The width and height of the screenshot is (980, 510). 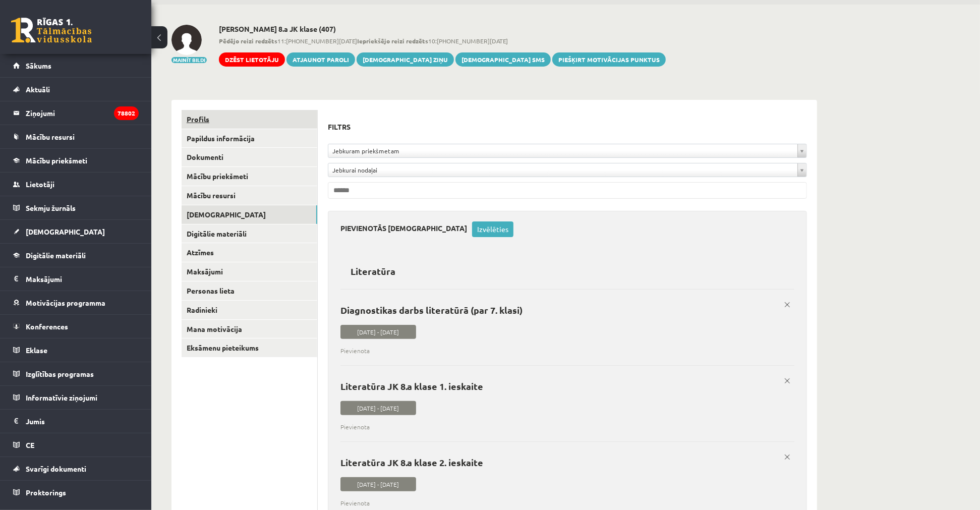 What do you see at coordinates (36, 350) in the screenshot?
I see `span: Eklase` at bounding box center [36, 350].